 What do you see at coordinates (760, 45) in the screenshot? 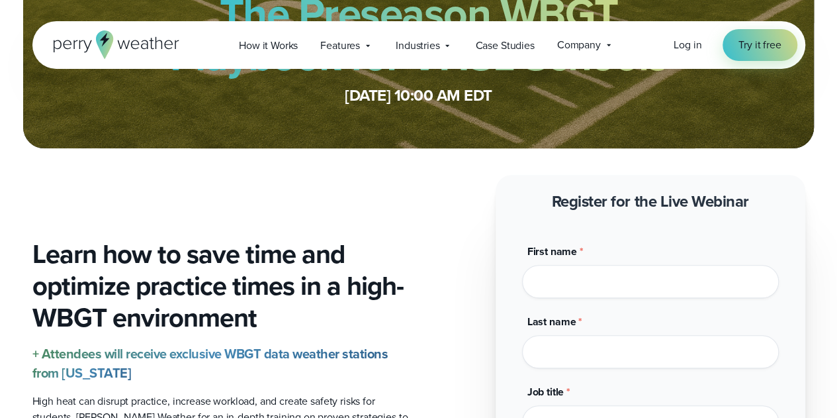
I see `a: Try it free` at bounding box center [760, 45].